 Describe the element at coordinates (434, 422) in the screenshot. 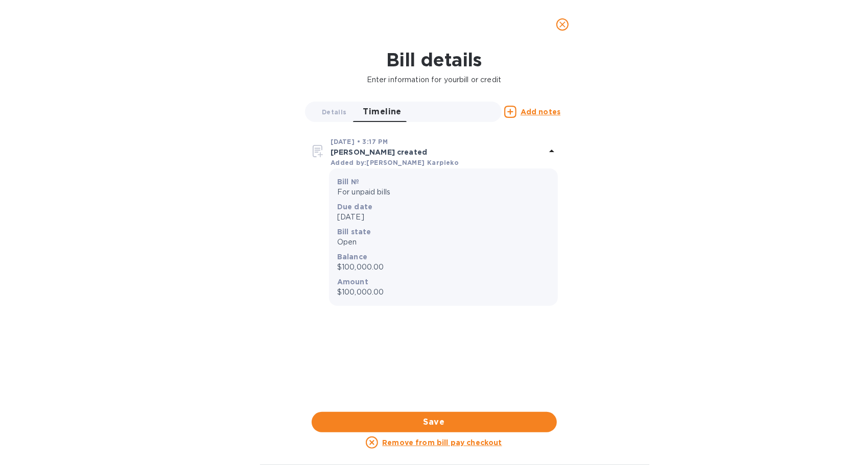

I see `button: Save` at that location.